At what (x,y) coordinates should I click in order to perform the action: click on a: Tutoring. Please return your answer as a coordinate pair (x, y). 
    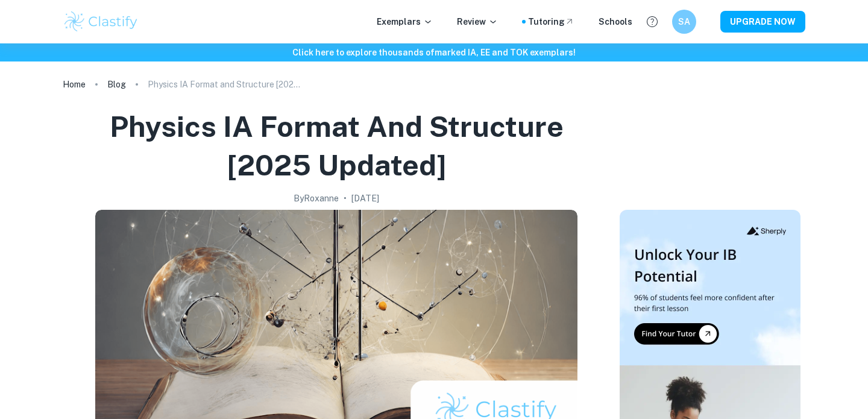
    Looking at the image, I should click on (551, 21).